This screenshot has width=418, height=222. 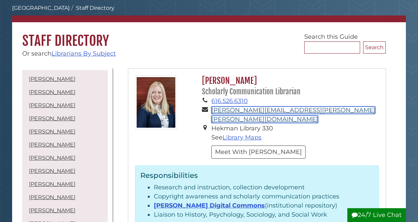 I want to click on li: Research and instruction, collection development, so click(x=264, y=187).